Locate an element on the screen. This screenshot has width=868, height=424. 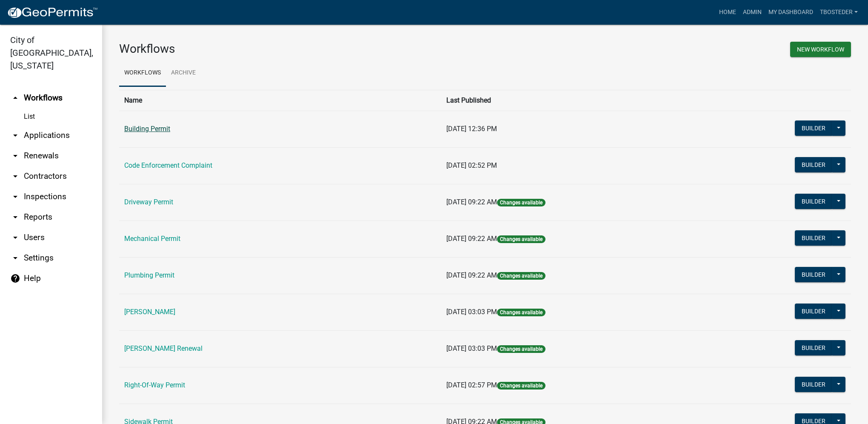
h3: Workflows is located at coordinates (298, 49).